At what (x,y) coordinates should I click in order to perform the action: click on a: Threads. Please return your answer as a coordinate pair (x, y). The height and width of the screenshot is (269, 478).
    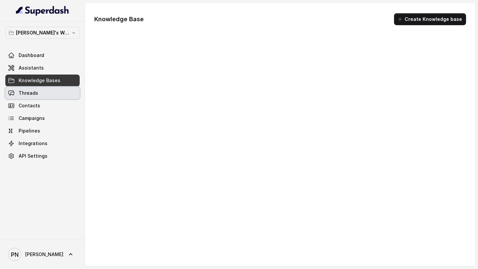
    Looking at the image, I should click on (42, 93).